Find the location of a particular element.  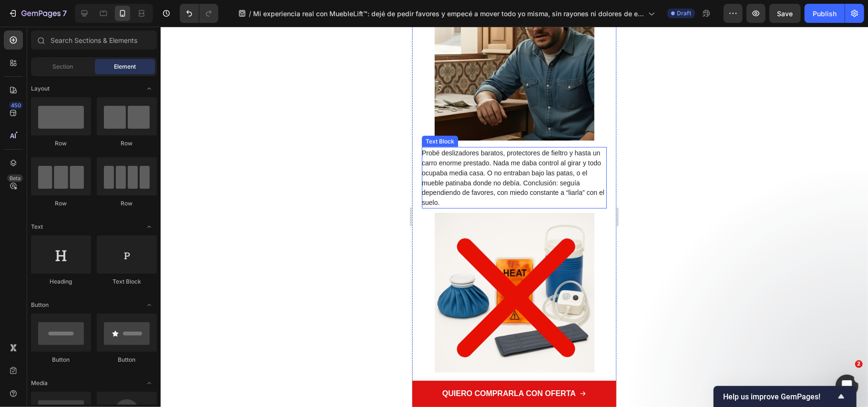

span: Media is located at coordinates (39, 383).